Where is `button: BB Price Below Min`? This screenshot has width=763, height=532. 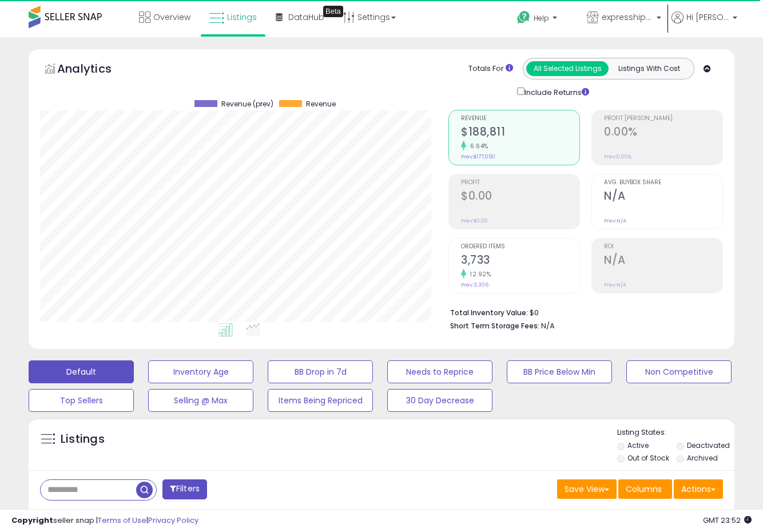
button: BB Price Below Min is located at coordinates (559, 372).